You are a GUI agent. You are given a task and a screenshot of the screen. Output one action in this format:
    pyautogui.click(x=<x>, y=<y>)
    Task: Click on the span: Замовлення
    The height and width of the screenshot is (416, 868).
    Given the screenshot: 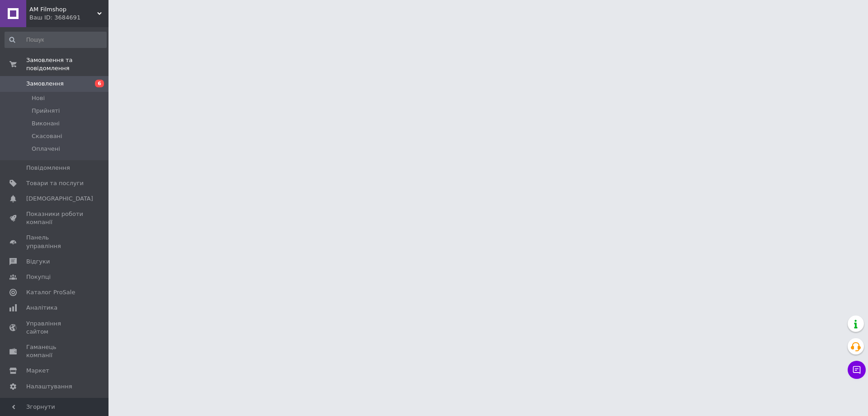 What is the action you would take?
    pyautogui.click(x=45, y=84)
    